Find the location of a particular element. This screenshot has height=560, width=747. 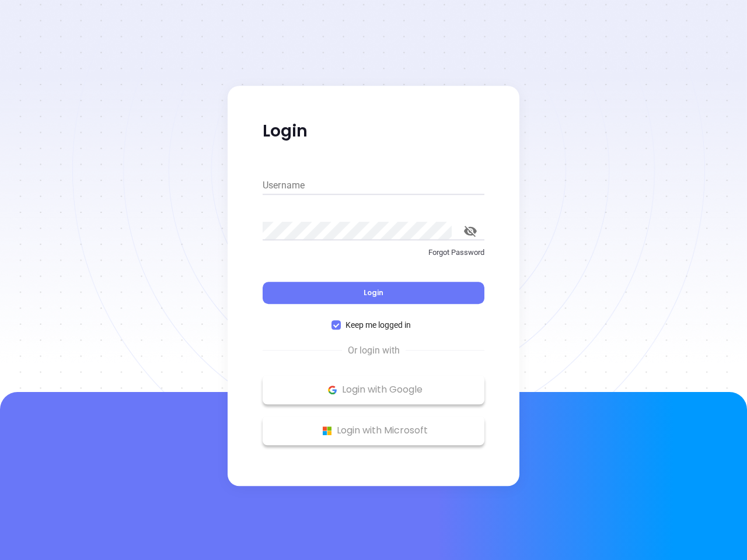

p: Forgot Password is located at coordinates (374, 253).